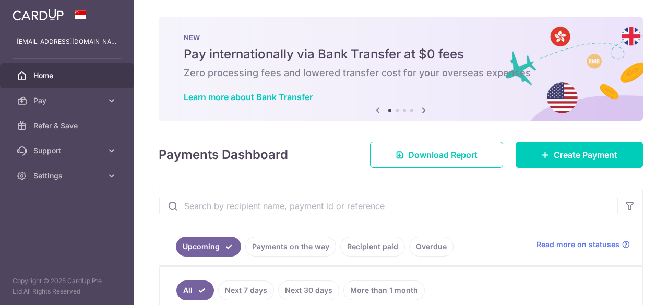  Describe the element at coordinates (291, 247) in the screenshot. I see `a: Payments on the way` at that location.